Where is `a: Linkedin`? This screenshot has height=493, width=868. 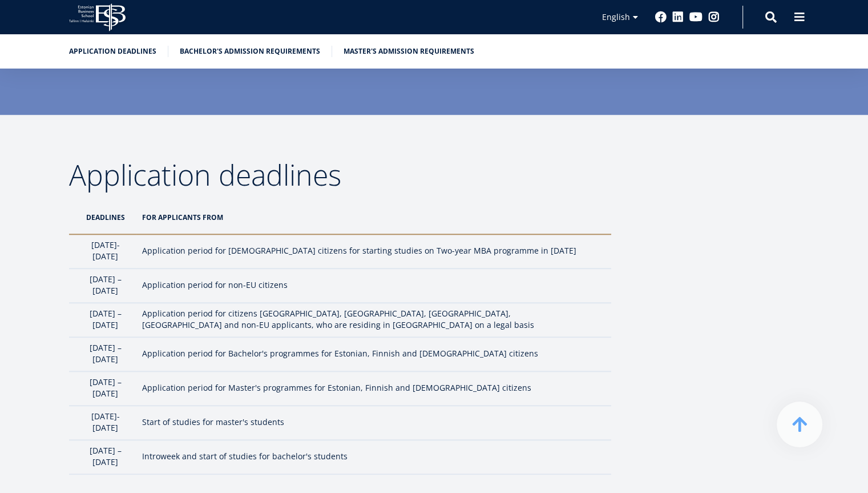 a: Linkedin is located at coordinates (678, 17).